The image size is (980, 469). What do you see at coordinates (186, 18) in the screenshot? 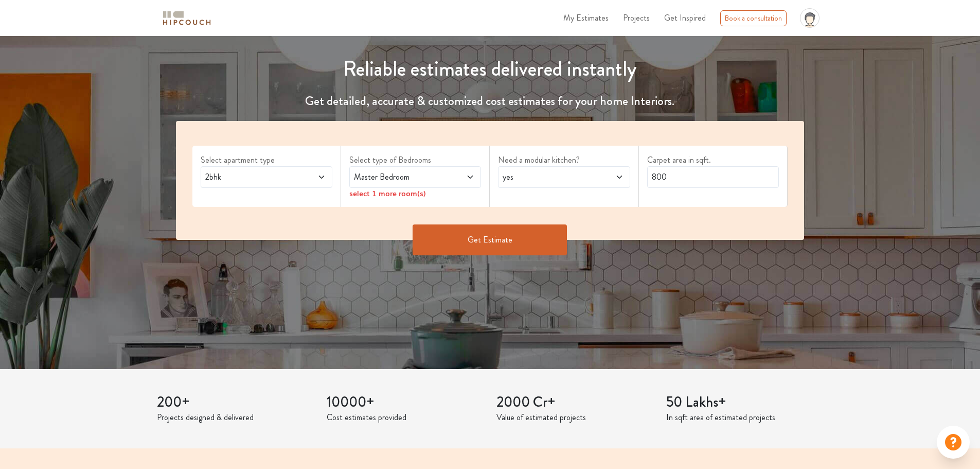
I see `img: logo-horizontal.svg` at bounding box center [186, 18].